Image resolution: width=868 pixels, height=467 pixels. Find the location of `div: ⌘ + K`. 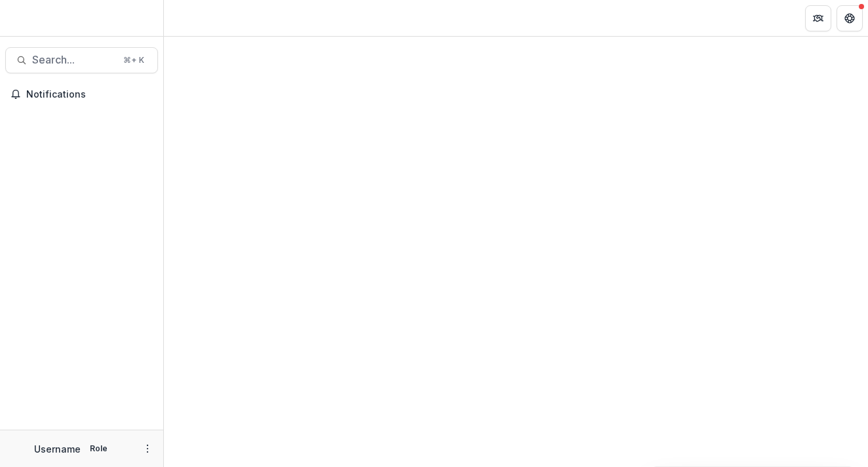

div: ⌘ + K is located at coordinates (134, 60).